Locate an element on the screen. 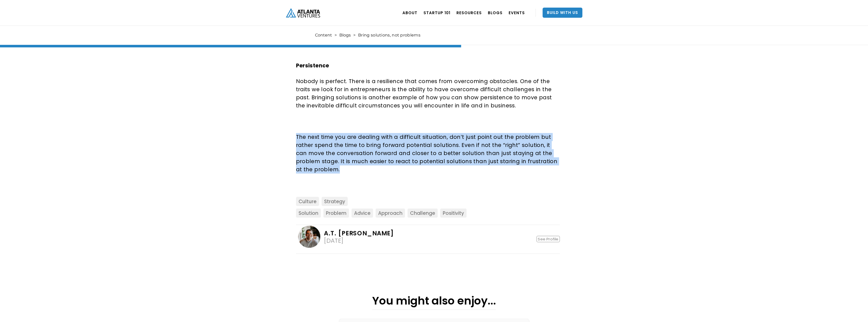 The image size is (868, 322). a: Challenge is located at coordinates (422, 213).